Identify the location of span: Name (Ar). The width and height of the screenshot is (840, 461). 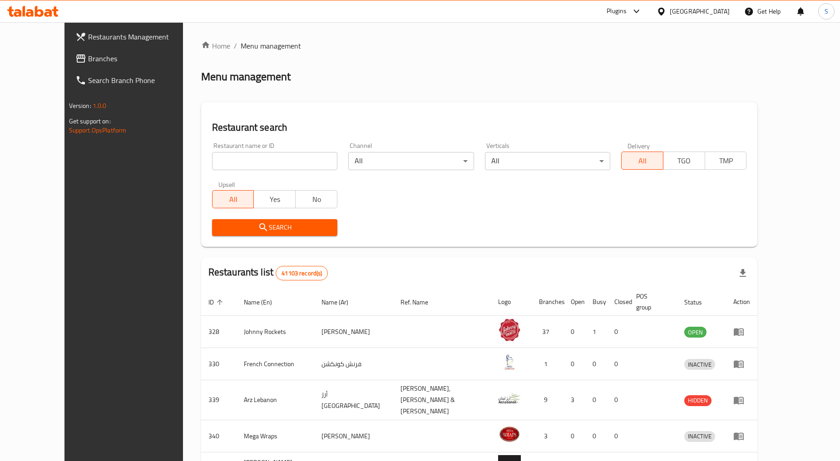
(341, 302).